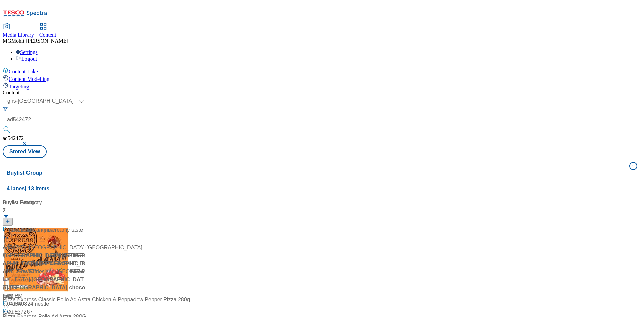 The width and height of the screenshot is (644, 317). Describe the element at coordinates (46, 230) in the screenshot. I see `div: New Bottle, same creamy taste` at that location.